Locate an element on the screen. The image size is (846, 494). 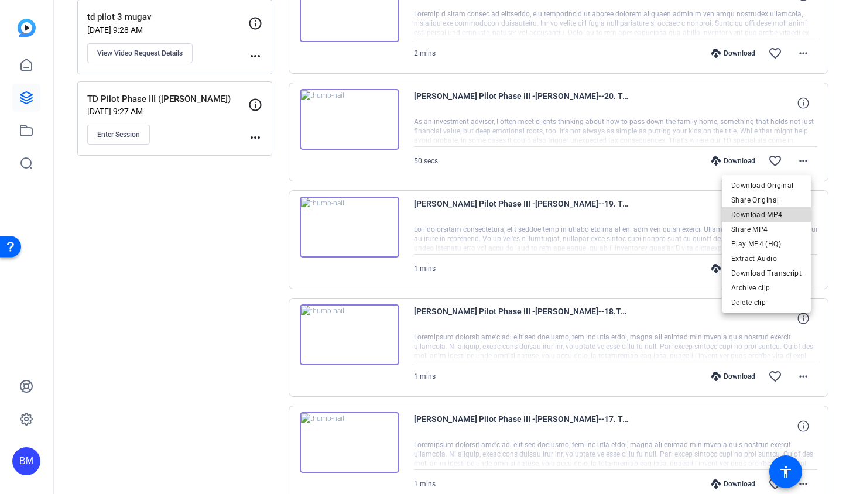
span: Share MP4 is located at coordinates (767, 230).